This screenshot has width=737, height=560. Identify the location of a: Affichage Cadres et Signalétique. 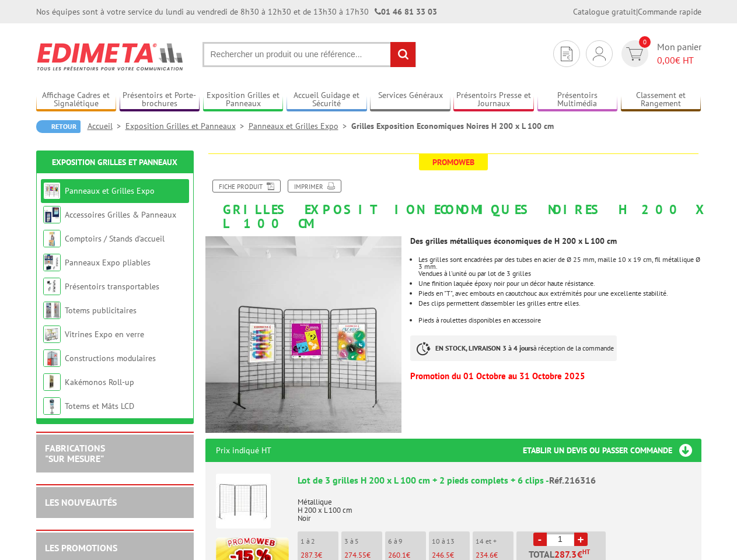
(77, 100).